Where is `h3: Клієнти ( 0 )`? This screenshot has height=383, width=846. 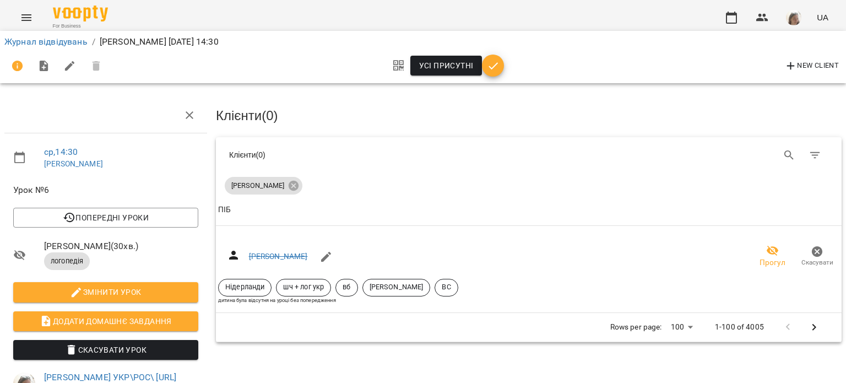
h3: Клієнти ( 0 ) is located at coordinates (529, 116).